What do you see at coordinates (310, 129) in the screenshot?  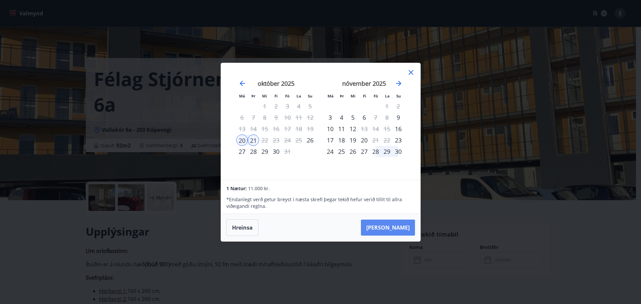 I see `td: Not available. sunnudagur, 19. október 2025` at bounding box center [310, 129].